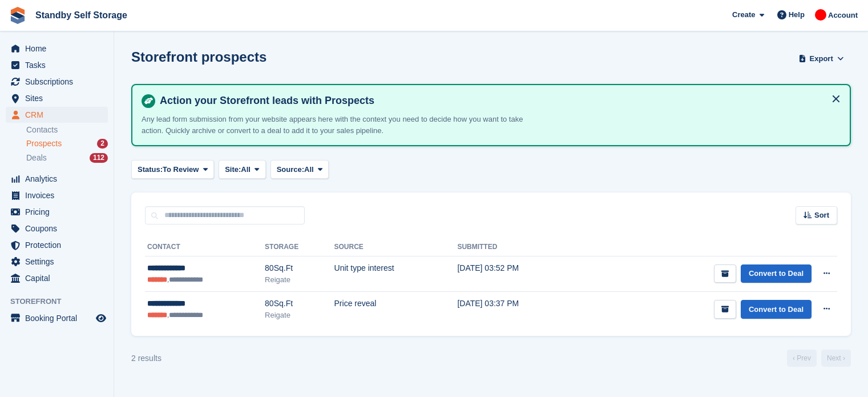 This screenshot has width=868, height=397. I want to click on th: Storage, so click(299, 247).